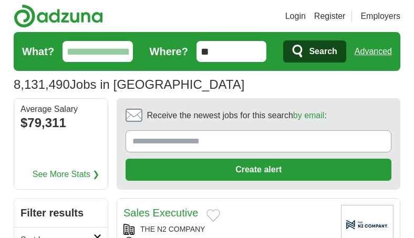  I want to click on h2: Filter results, so click(61, 213).